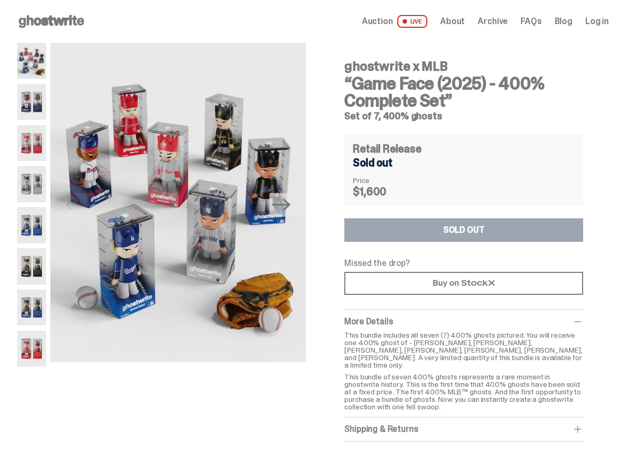 Image resolution: width=634 pixels, height=457 pixels. Describe the element at coordinates (493, 21) in the screenshot. I see `a: Archive` at that location.